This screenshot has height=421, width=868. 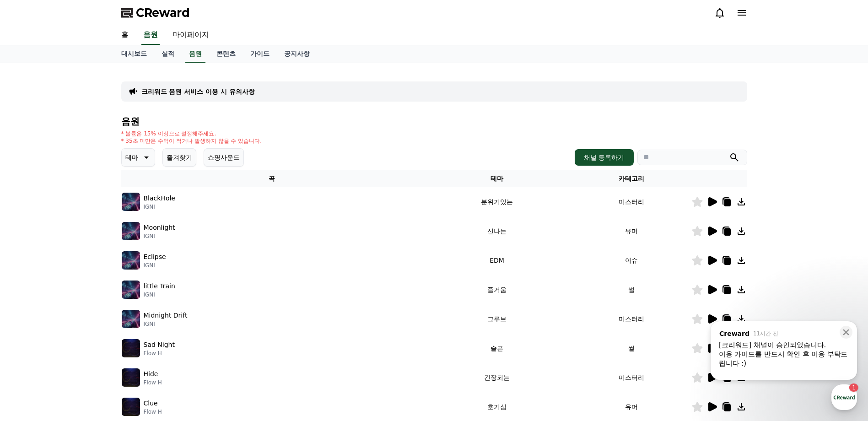 I want to click on td: 즐거움, so click(x=496, y=290).